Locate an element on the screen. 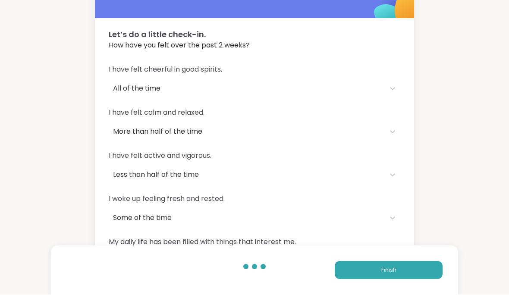 This screenshot has height=295, width=509. span: I woke up feeling fresh and rested. is located at coordinates (254, 199).